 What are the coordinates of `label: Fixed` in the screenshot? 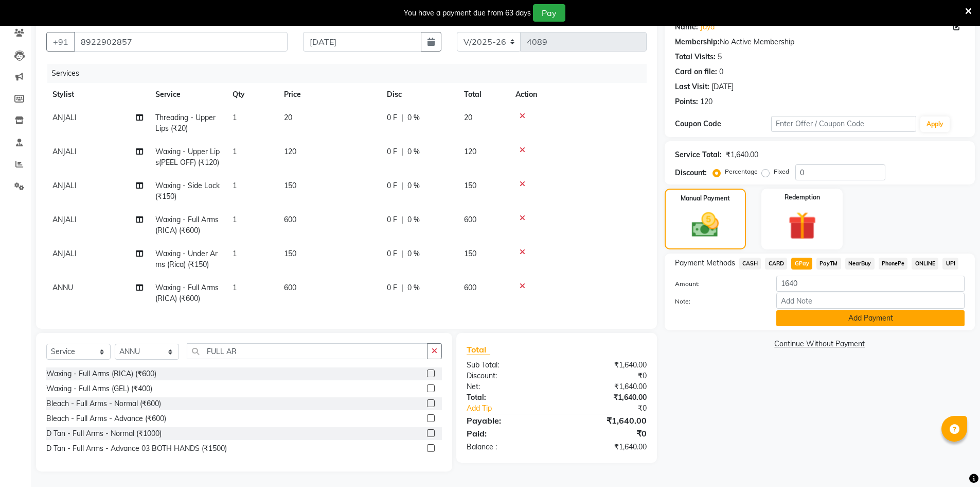 It's located at (782, 172).